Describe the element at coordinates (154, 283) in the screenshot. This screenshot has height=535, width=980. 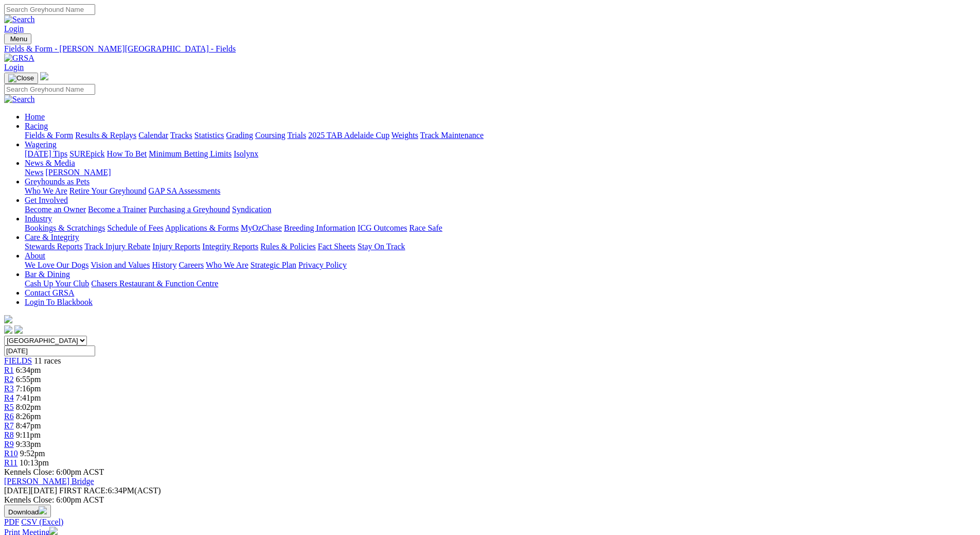
I see `a: Chasers Restaurant & Function Centre` at that location.